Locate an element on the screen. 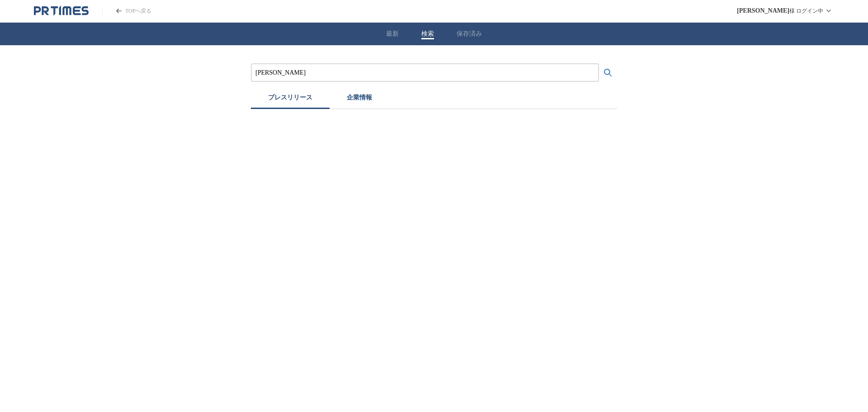 Image resolution: width=868 pixels, height=412 pixels. button: 保存済み is located at coordinates (469, 34).